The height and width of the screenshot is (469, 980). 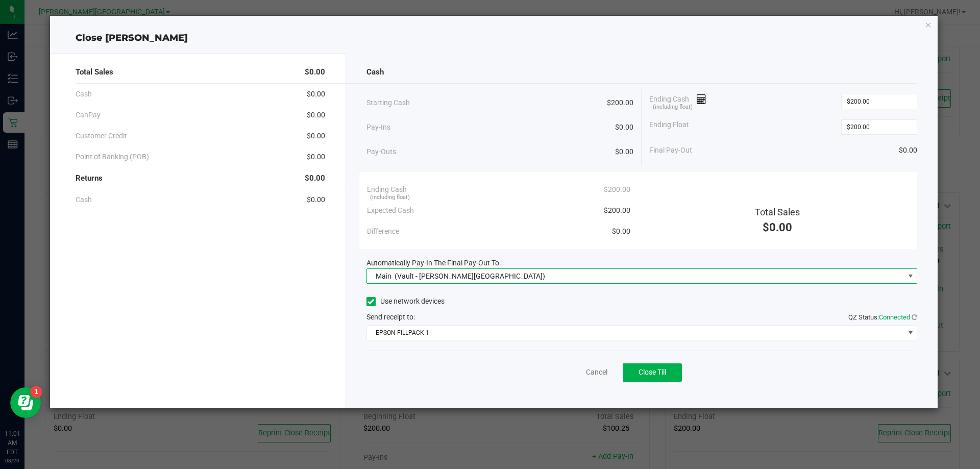 What do you see at coordinates (391, 210) in the screenshot?
I see `span: Expected Cash` at bounding box center [391, 210].